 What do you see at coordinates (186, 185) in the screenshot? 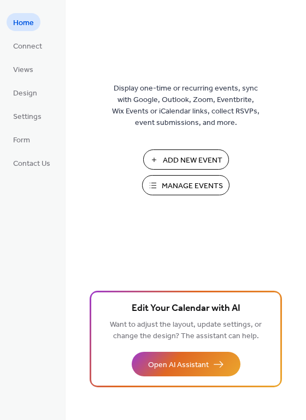
I see `button: Manage Events` at bounding box center [186, 185].